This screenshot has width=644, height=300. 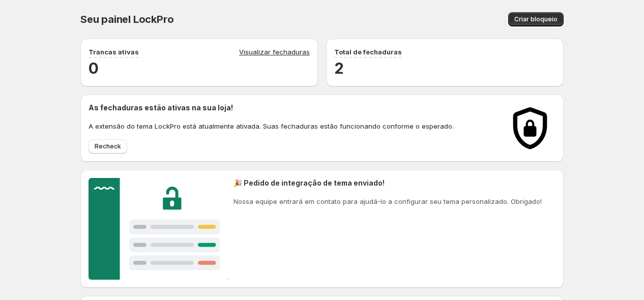 I want to click on h2: As fechaduras estão ativas na sua loja!, so click(x=271, y=108).